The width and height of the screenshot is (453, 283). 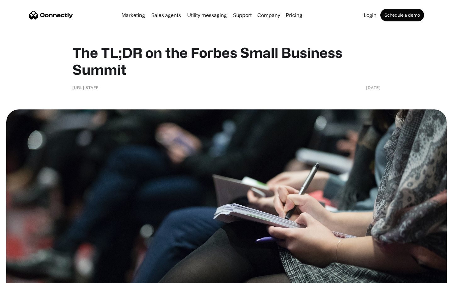 I want to click on a: Marketing, so click(x=133, y=15).